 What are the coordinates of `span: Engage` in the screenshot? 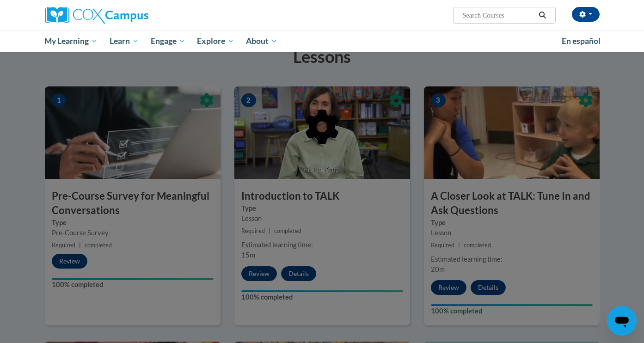 It's located at (168, 41).